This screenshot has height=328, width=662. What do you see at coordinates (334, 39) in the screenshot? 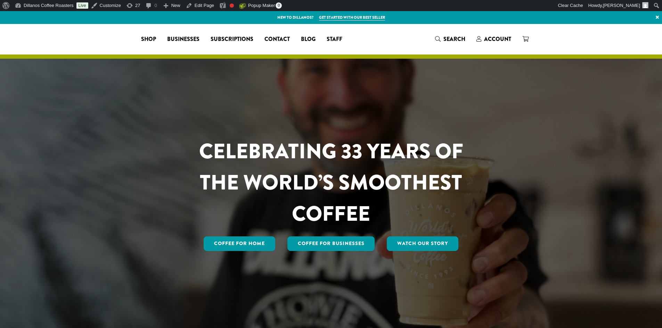
I see `span: Staff` at bounding box center [334, 39].